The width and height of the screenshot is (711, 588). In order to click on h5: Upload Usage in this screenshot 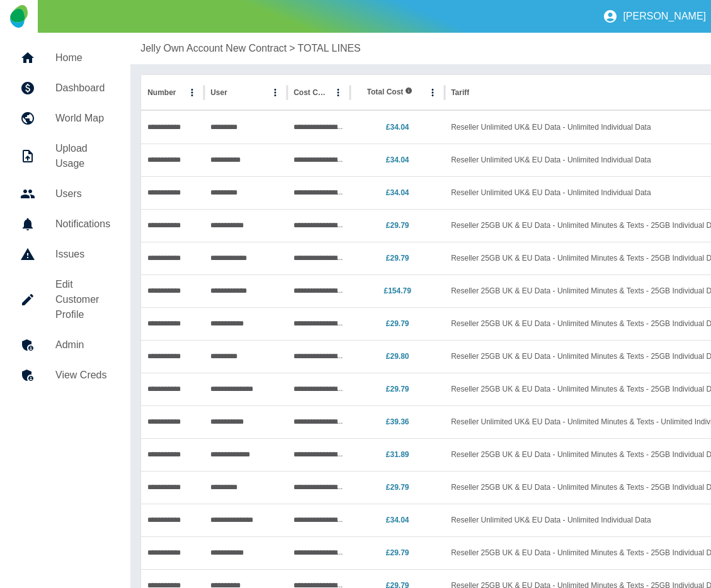, I will do `click(83, 156)`.